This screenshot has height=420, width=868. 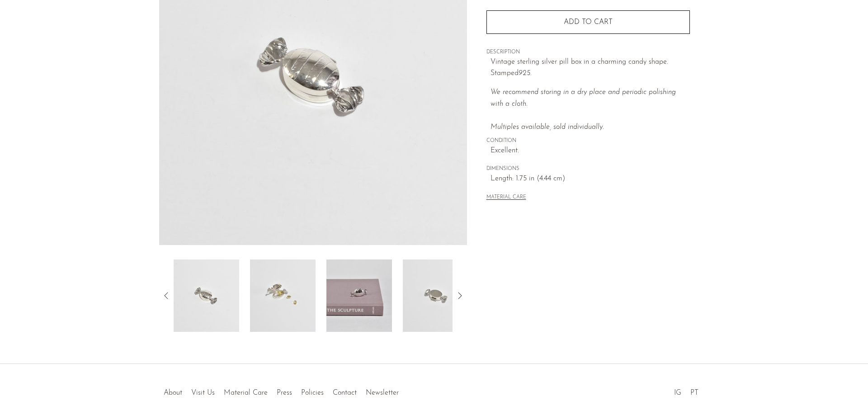 I want to click on ul: Quick links, so click(x=281, y=390).